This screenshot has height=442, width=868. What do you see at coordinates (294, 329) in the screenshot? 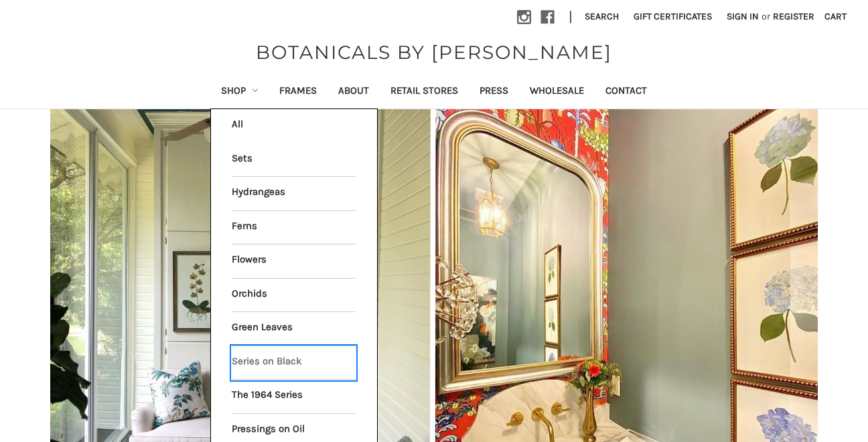
I see `a: Green Leaves` at bounding box center [294, 329].